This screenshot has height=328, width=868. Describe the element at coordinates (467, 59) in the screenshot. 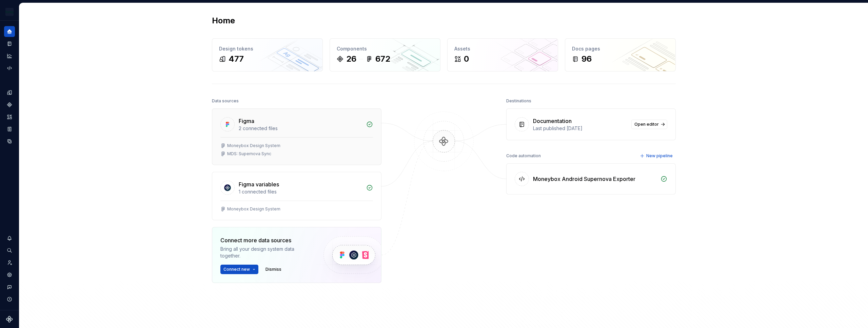

I see `div: 0` at that location.